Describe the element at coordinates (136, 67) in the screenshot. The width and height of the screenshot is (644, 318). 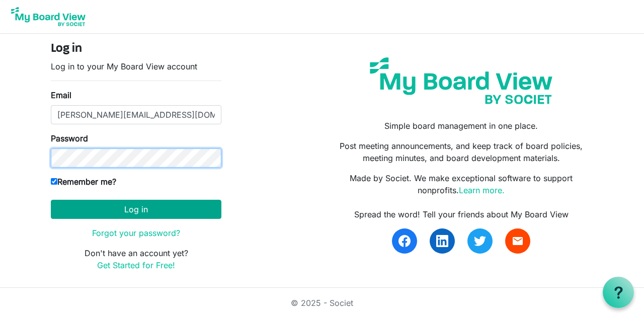
I see `p: Log in to your My Board View account` at that location.